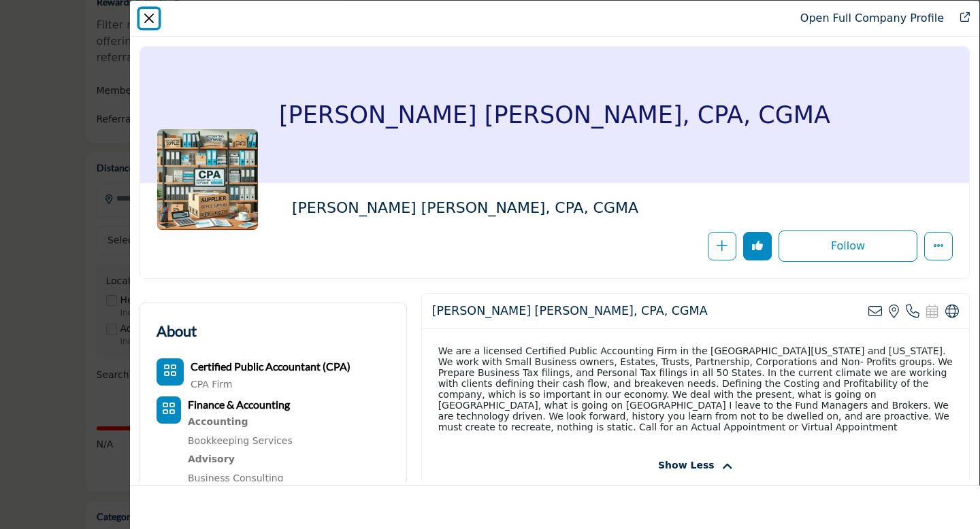 This screenshot has height=529, width=980. Describe the element at coordinates (235, 478) in the screenshot. I see `a: Business Consulting` at that location.